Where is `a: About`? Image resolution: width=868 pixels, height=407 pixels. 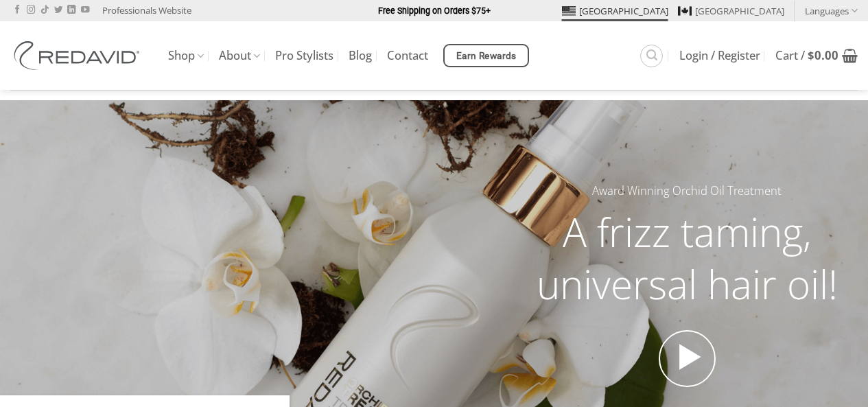 a: About is located at coordinates (239, 56).